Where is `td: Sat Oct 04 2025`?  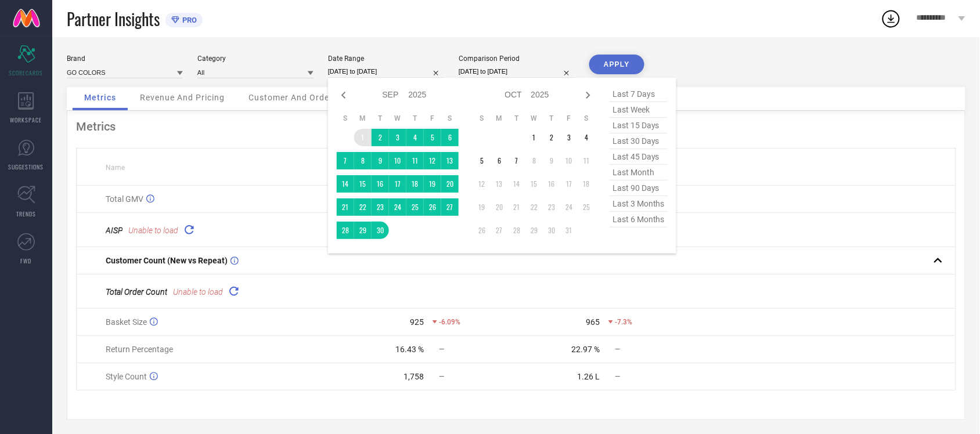
td: Sat Oct 04 2025 is located at coordinates (586, 138).